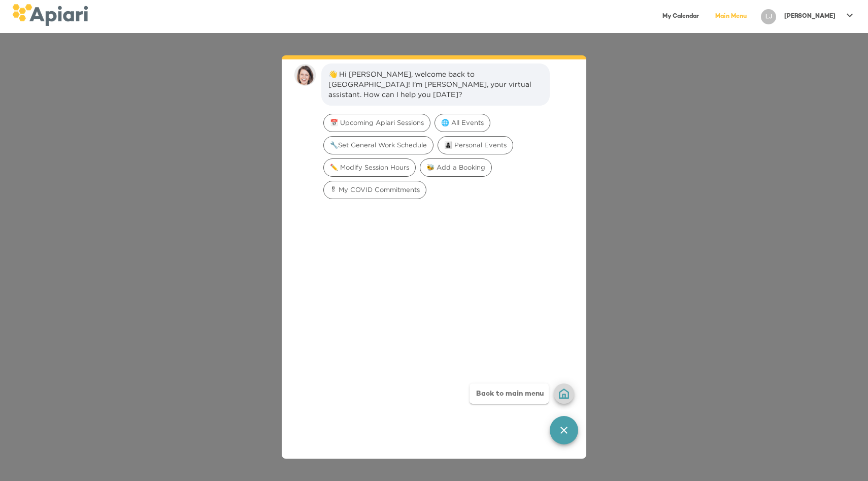 The image size is (868, 481). I want to click on span: 🌐 All Events, so click(462, 122).